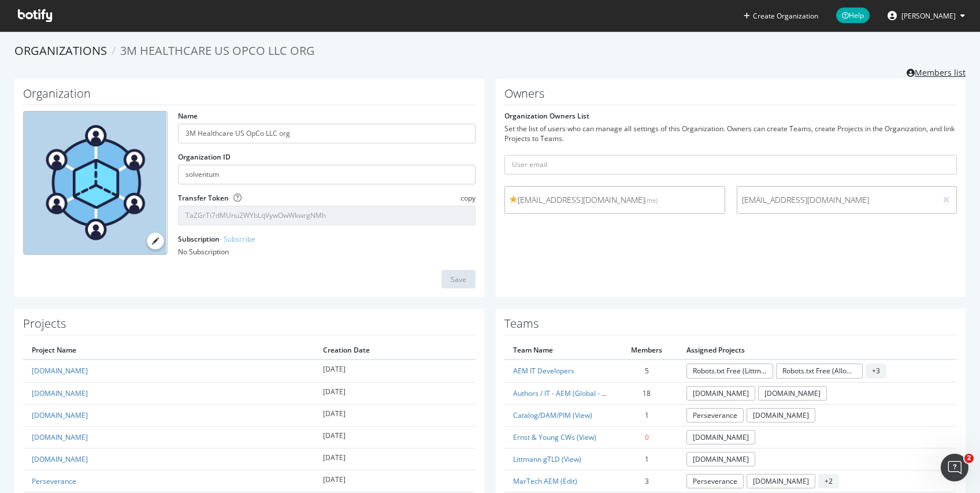 The image size is (980, 493). What do you see at coordinates (928, 15) in the screenshot?
I see `span: Travis Yano` at bounding box center [928, 15].